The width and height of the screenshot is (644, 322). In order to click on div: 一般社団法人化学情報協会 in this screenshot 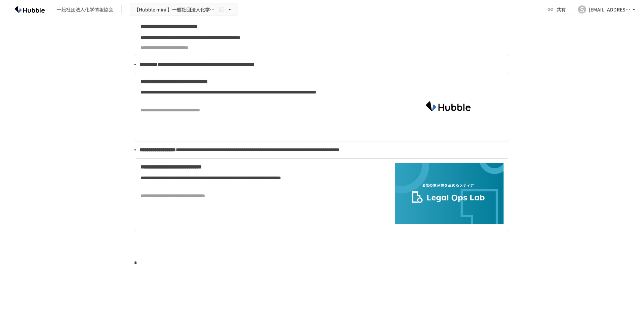, I will do `click(85, 10)`.